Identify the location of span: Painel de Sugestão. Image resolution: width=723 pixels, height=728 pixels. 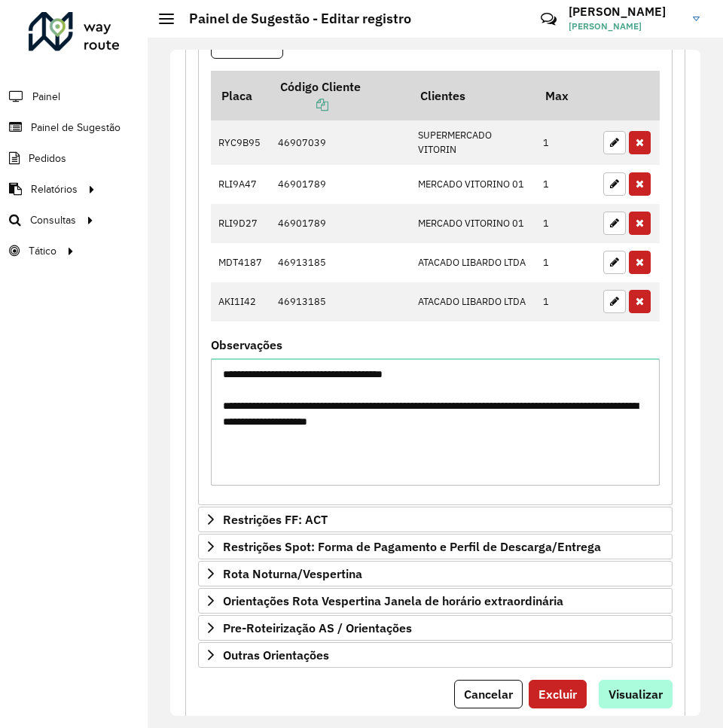
(75, 128).